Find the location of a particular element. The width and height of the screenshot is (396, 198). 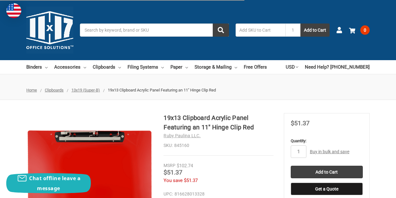

span: You save is located at coordinates (173, 180).